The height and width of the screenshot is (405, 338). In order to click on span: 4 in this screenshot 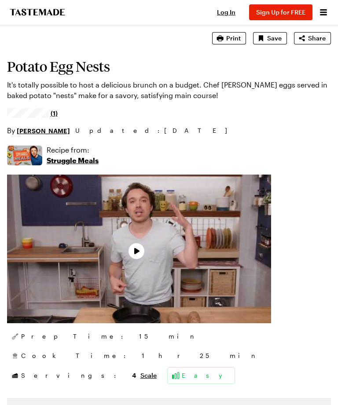, I will do `click(134, 374)`.